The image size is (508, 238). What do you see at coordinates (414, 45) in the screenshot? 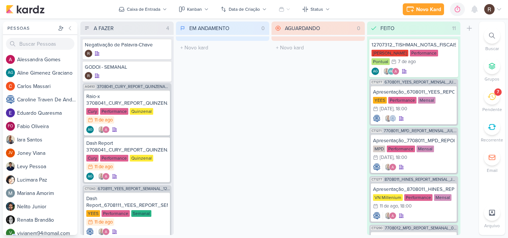
I see `div: 12707312_TISHMAN_NOTAS_FISCAIS_JULHO_GOOGLE_E_META` at bounding box center [414, 45].